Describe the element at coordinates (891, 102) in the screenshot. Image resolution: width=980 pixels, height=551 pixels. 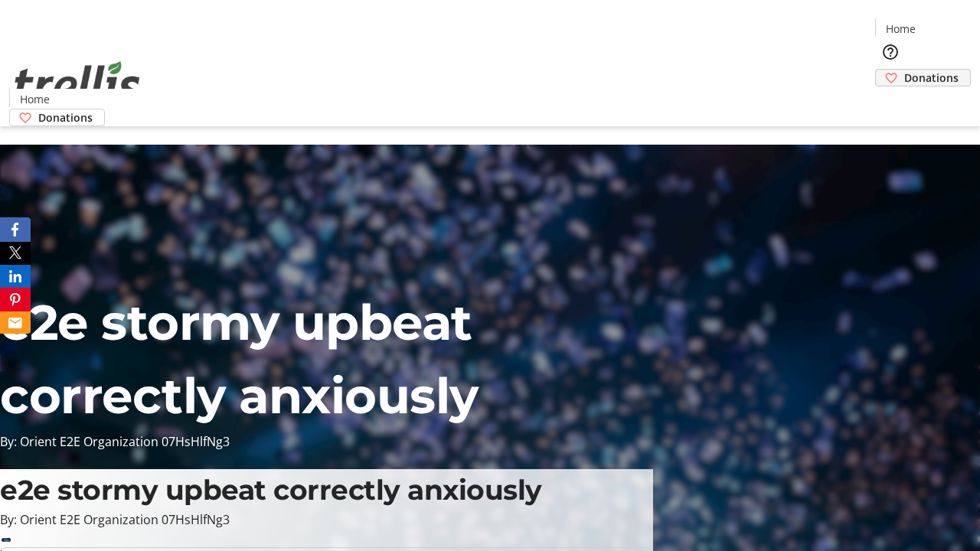
I see `button: Cart` at that location.